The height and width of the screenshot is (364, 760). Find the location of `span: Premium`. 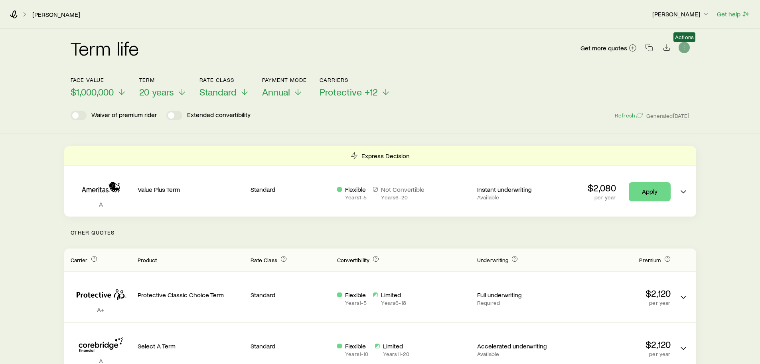

span: Premium is located at coordinates (650, 259).